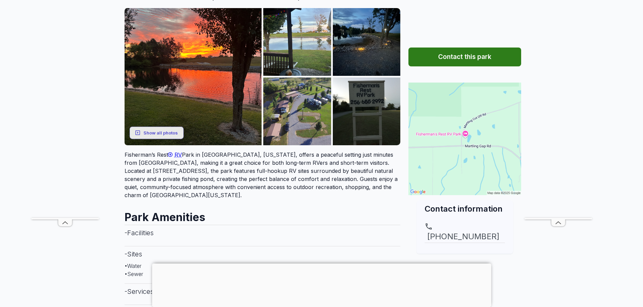 This screenshot has width=643, height=307. Describe the element at coordinates (319, 266) in the screenshot. I see `span: • 50 Amp` at that location.